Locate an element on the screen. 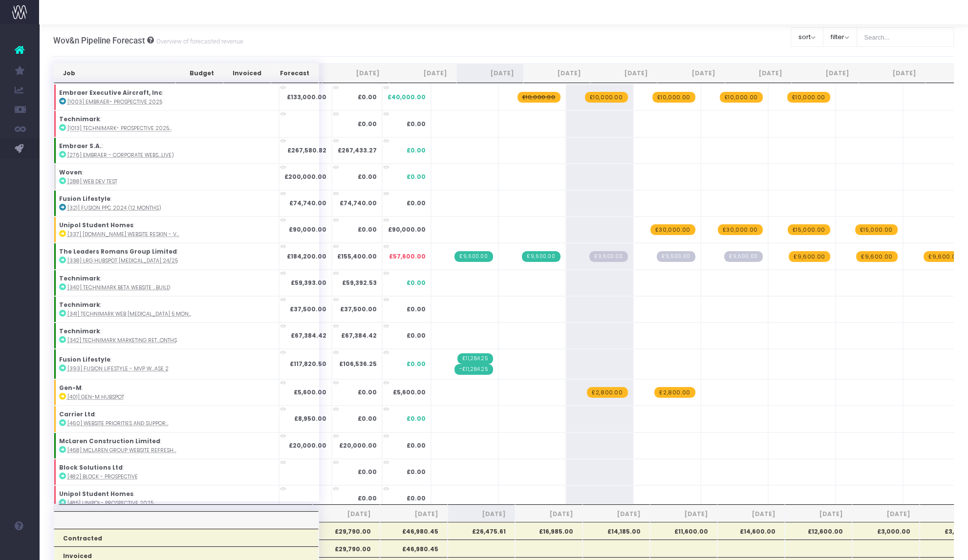  abbr: [460] Website priorities and support is located at coordinates (118, 423).